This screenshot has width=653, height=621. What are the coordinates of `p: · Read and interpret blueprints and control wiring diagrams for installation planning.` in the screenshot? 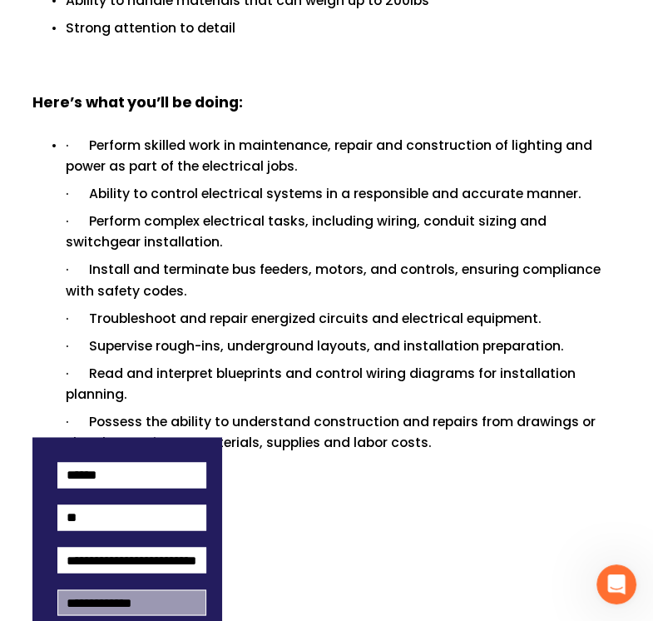 It's located at (343, 384).